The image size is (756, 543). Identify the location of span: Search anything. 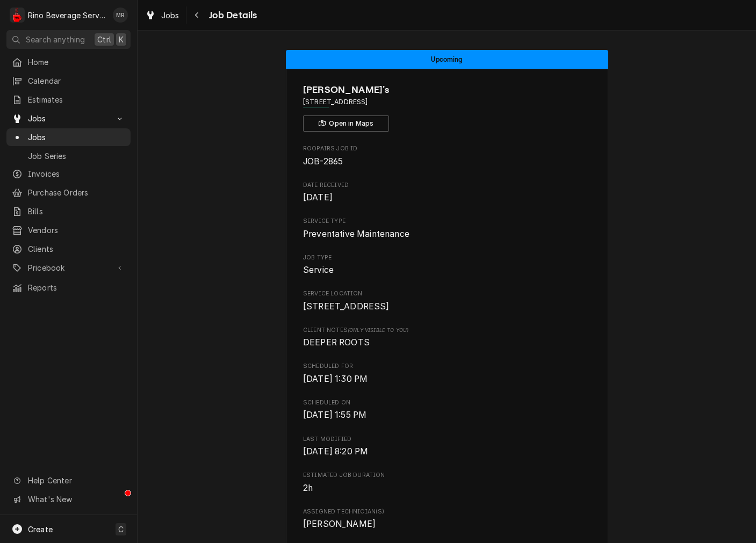
(55, 39).